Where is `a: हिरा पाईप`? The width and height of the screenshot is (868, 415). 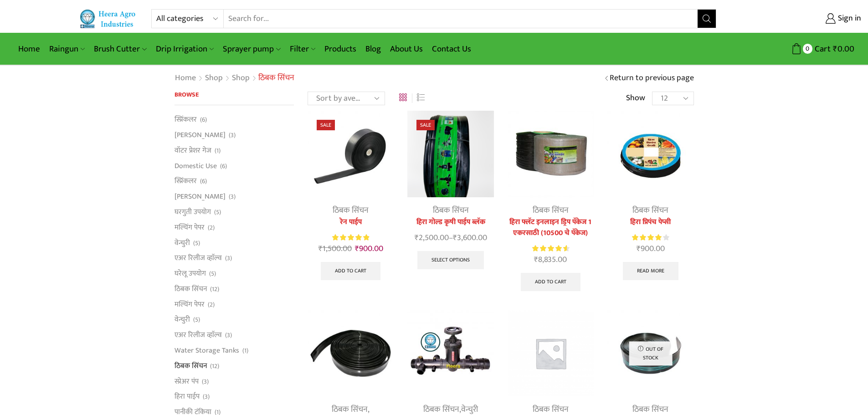 a: हिरा पाईप is located at coordinates (187, 397).